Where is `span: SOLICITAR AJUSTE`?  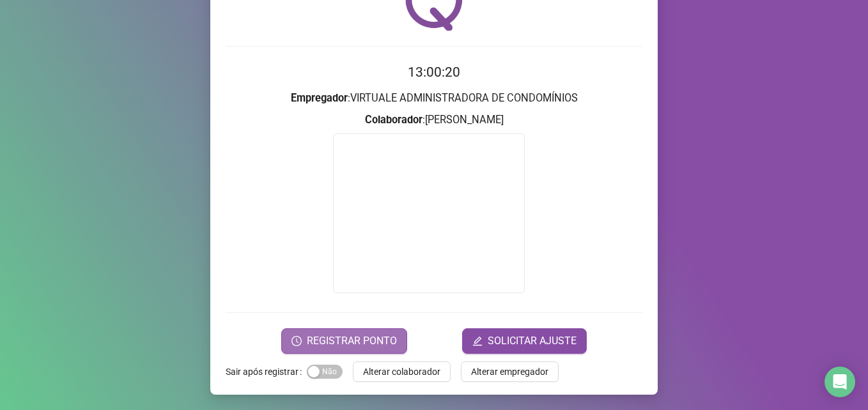 span: SOLICITAR AJUSTE is located at coordinates (531, 341).